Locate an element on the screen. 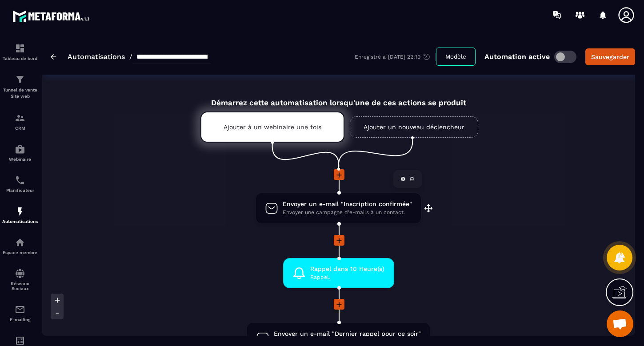 This screenshot has width=644, height=346. p: Automation active is located at coordinates (517, 56).